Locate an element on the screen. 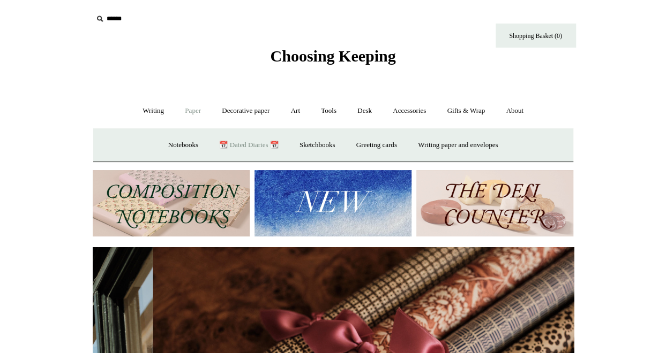 This screenshot has height=353, width=666. a: Desk is located at coordinates (364, 111).